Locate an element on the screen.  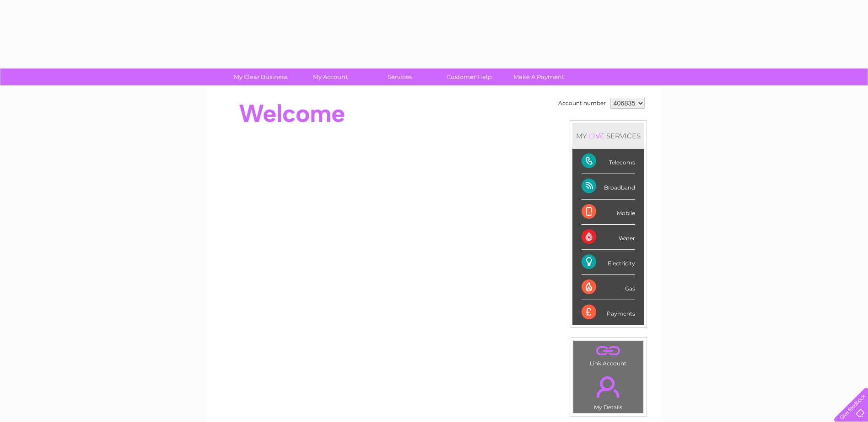
a: Services is located at coordinates (400, 77).